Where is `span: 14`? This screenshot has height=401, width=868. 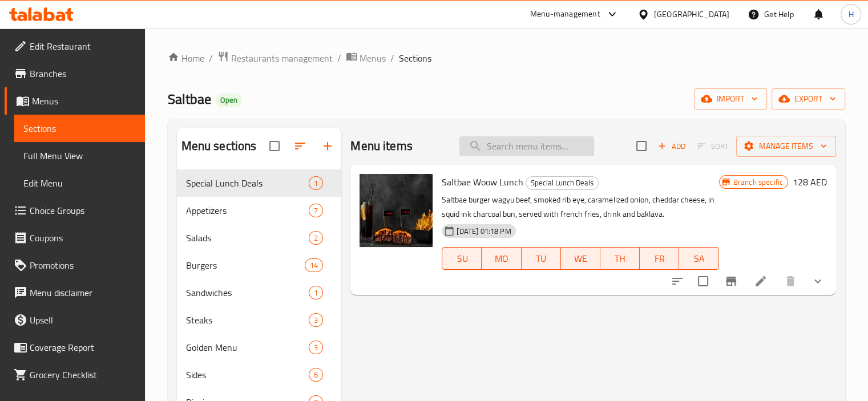 span: 14 is located at coordinates (314, 265).